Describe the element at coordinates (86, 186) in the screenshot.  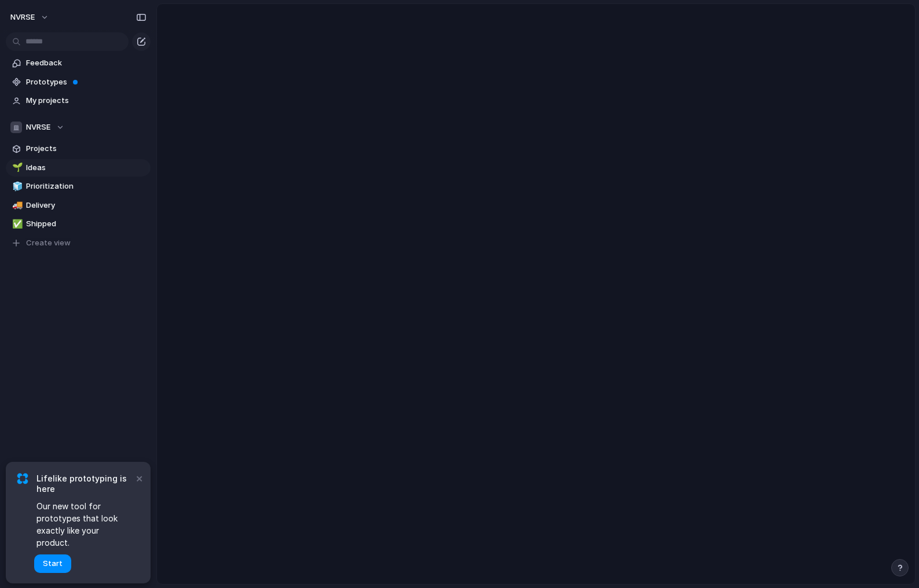
I see `span: Prioritization` at that location.